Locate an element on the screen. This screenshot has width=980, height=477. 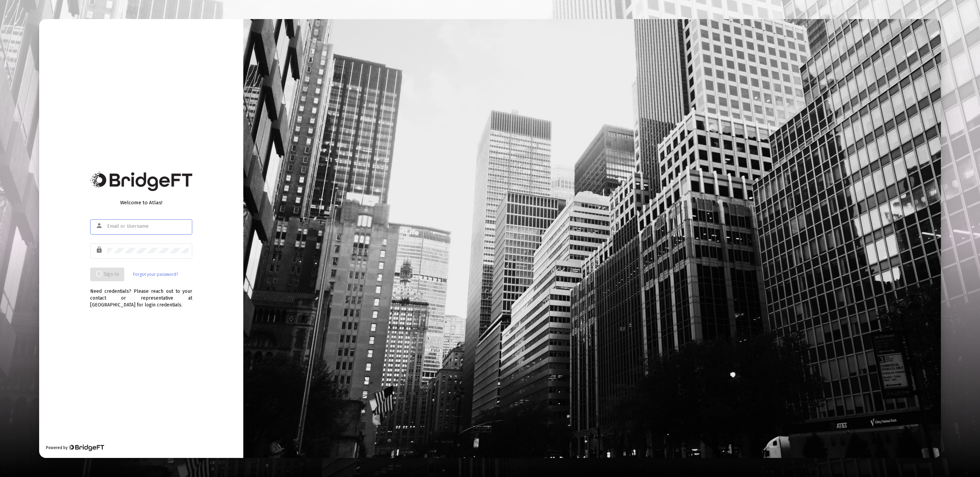
div: Welcome to Atlas! is located at coordinates (141, 202).